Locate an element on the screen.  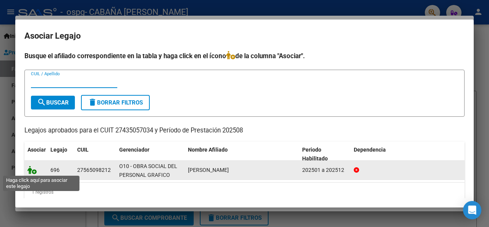
div: 202501 a 202512 is located at coordinates (325, 170).